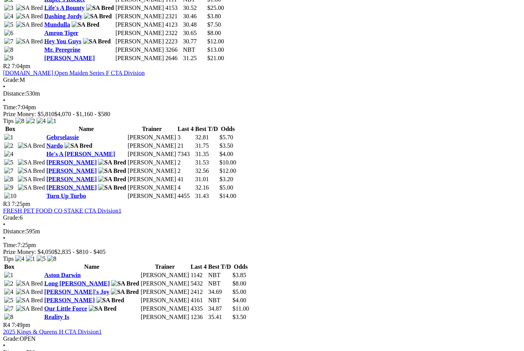  Describe the element at coordinates (52, 121) in the screenshot. I see `img: 1` at that location.